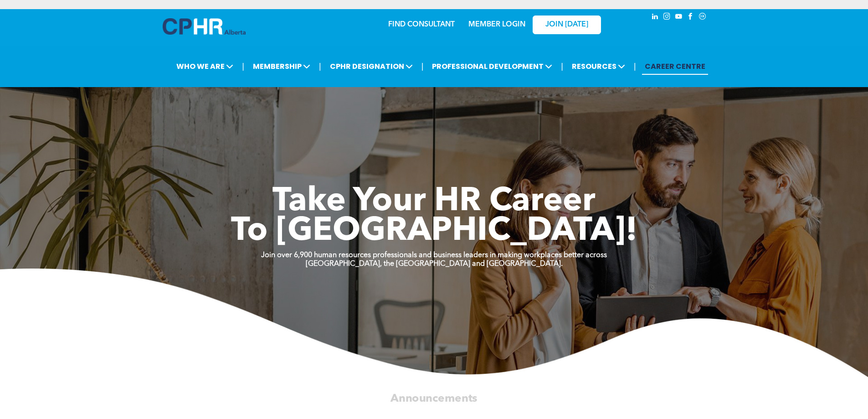  What do you see at coordinates (204, 27) in the screenshot?
I see `img: A blue and white logo for cp alberta` at bounding box center [204, 27].